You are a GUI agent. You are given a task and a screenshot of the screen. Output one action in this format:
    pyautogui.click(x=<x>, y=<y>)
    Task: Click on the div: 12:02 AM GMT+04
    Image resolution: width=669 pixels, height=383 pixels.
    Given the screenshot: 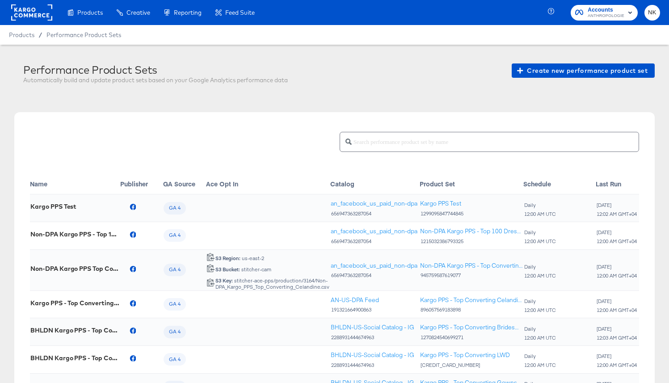 What is the action you would take?
    pyautogui.click(x=616, y=214)
    